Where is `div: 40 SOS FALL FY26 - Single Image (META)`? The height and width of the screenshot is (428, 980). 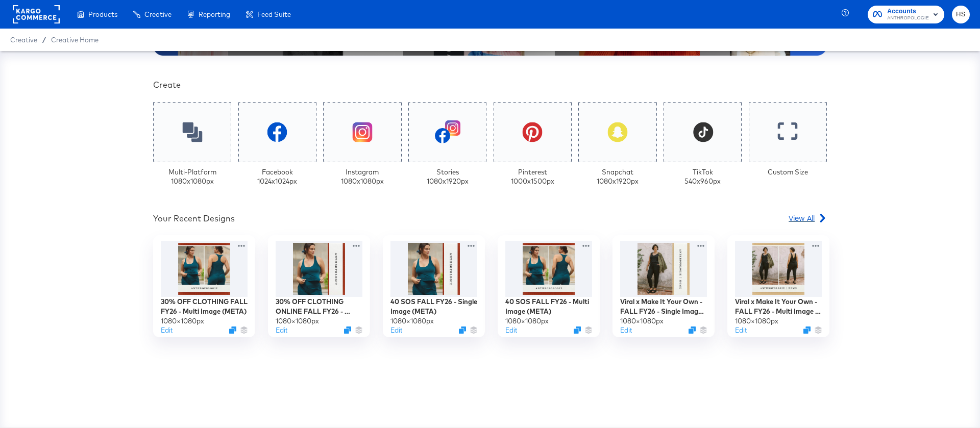
div: 40 SOS FALL FY26 - Single Image (META) is located at coordinates (434, 306).